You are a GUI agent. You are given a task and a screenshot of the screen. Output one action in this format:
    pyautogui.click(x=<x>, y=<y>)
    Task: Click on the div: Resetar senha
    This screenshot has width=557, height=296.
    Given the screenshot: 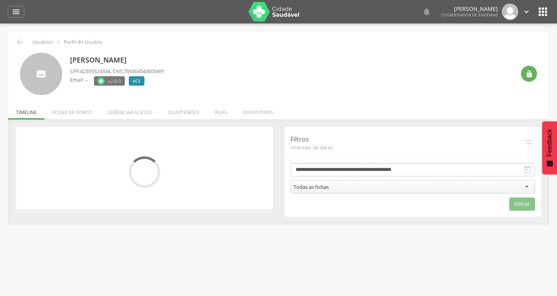 What is the action you would take?
    pyautogui.click(x=529, y=74)
    